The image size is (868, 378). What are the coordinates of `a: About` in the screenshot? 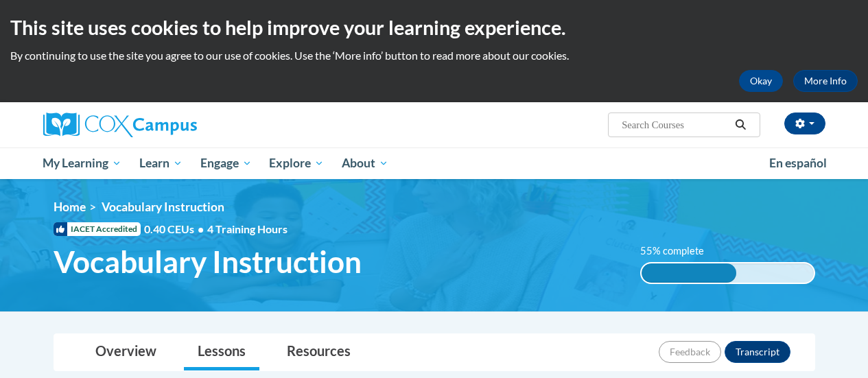 It's located at (365, 163).